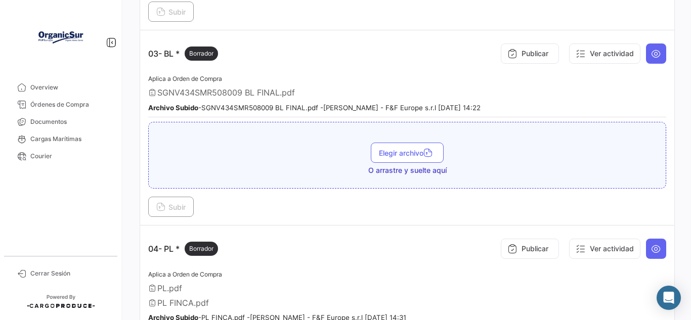  Describe the element at coordinates (183, 54) in the screenshot. I see `p: 03- BL *` at that location.